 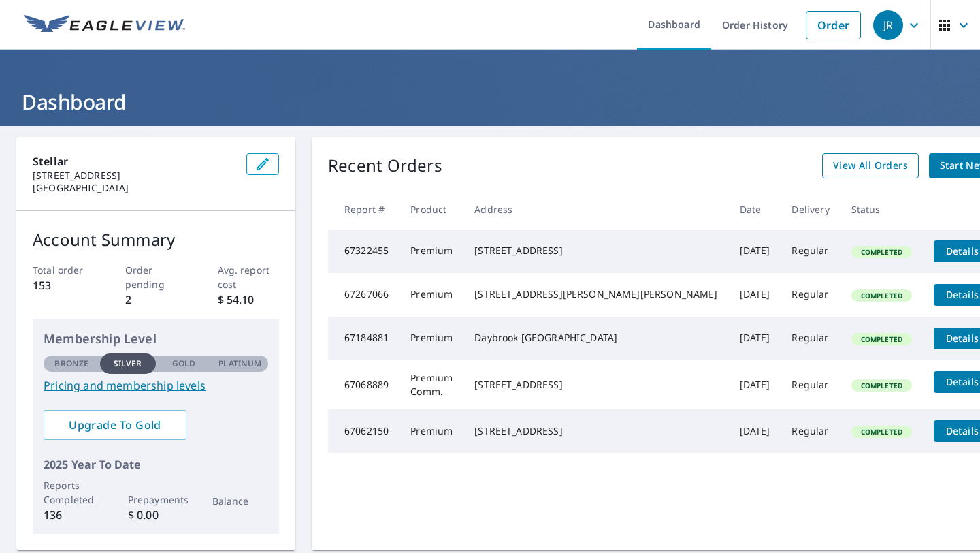 I want to click on p: Order pending, so click(x=156, y=277).